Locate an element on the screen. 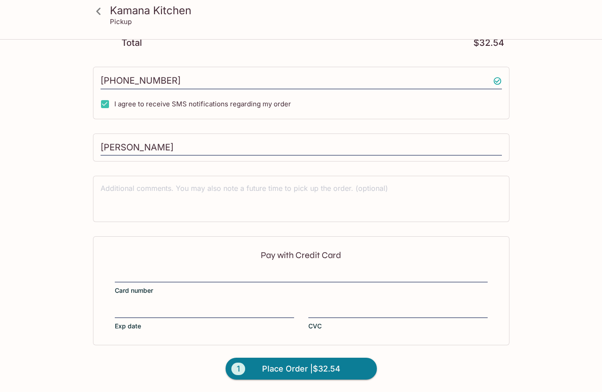 The height and width of the screenshot is (392, 602). p: Pay with Credit Card is located at coordinates (301, 255).